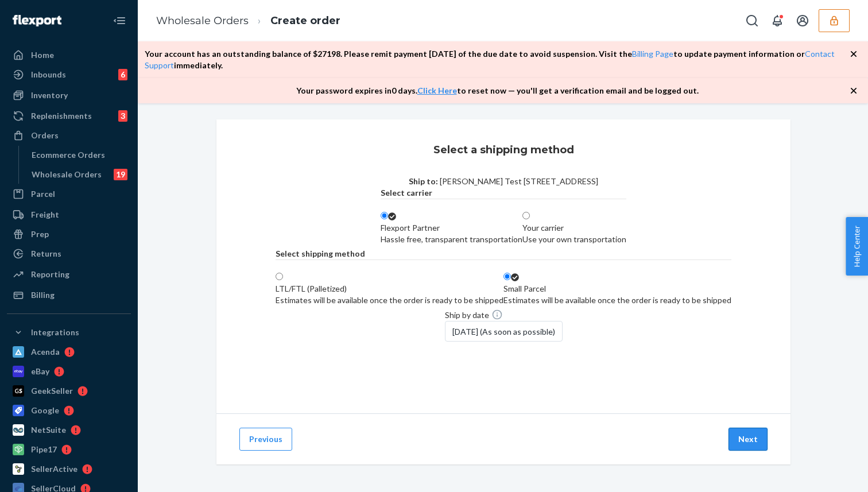  Describe the element at coordinates (52, 391) in the screenshot. I see `div: GeekSeller` at that location.